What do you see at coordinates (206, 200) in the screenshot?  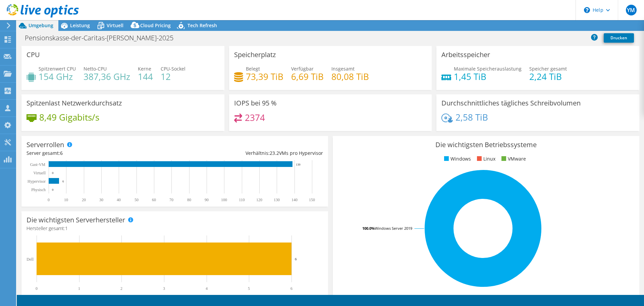 I see `text: 90` at bounding box center [206, 200].